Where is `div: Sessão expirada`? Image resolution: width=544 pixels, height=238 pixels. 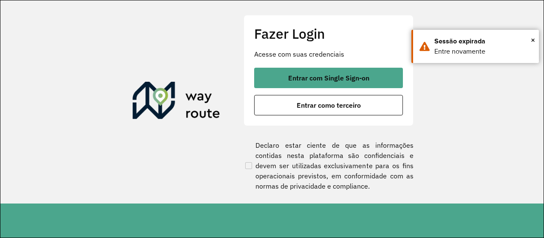 div: Sessão expirada is located at coordinates (483, 41).